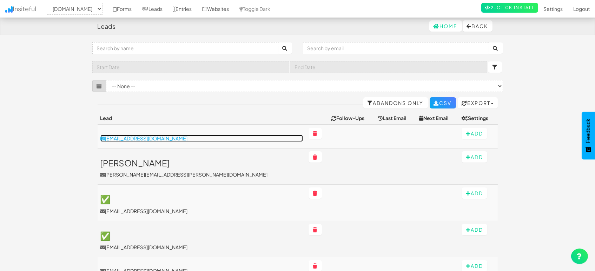 This screenshot has width=595, height=271. I want to click on th: Follow-Ups, so click(352, 118).